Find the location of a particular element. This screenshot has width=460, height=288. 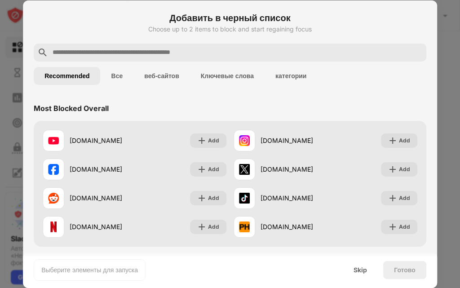

div: Skip is located at coordinates (360, 270).